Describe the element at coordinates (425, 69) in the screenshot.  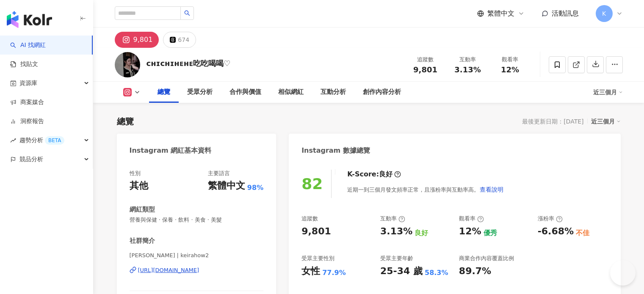
I see `span: 9,801` at that location.